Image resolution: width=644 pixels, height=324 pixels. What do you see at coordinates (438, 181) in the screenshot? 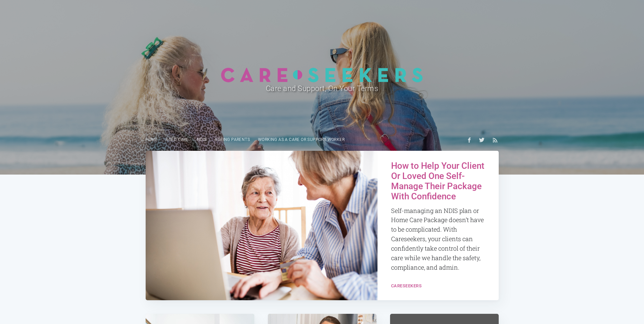
I see `h2: How to Help Your Client Or Loved One Self-Manage Their Package With Confidence` at bounding box center [438, 181].